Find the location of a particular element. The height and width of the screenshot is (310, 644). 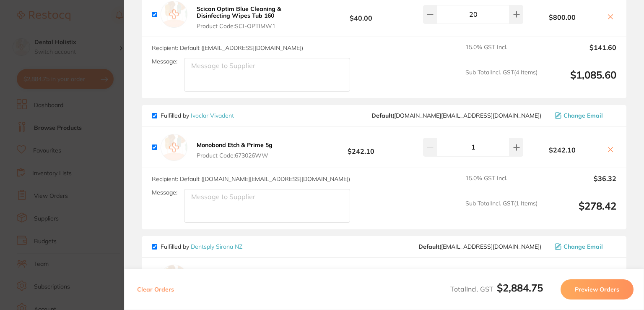

button: Preview Orders is located at coordinates (597, 289).